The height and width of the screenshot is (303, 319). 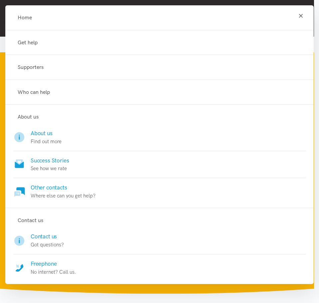 I want to click on a: Home, so click(x=160, y=18).